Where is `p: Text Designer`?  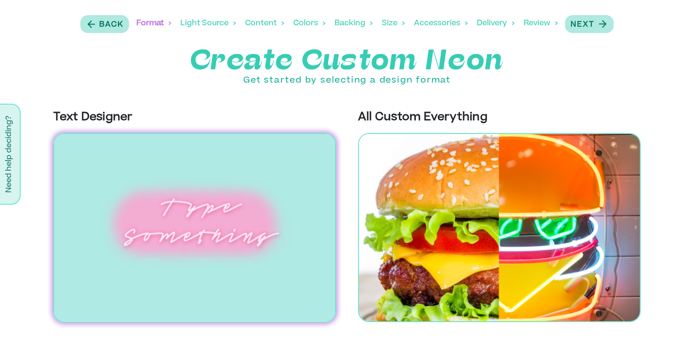 p: Text Designer is located at coordinates (195, 118).